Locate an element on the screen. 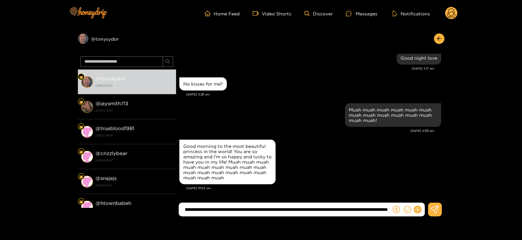  div: Oct. 3, 3:17 am is located at coordinates (419, 58).